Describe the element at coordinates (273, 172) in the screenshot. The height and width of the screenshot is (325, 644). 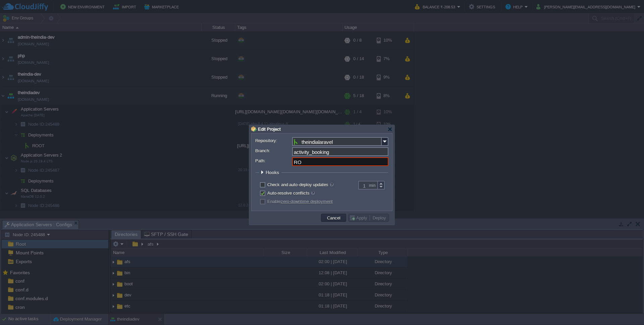
I see `span: Hooks` at that location.